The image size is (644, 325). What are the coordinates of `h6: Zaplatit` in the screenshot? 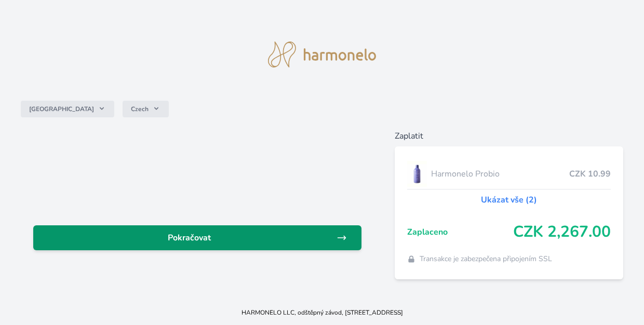 It's located at (509, 136).